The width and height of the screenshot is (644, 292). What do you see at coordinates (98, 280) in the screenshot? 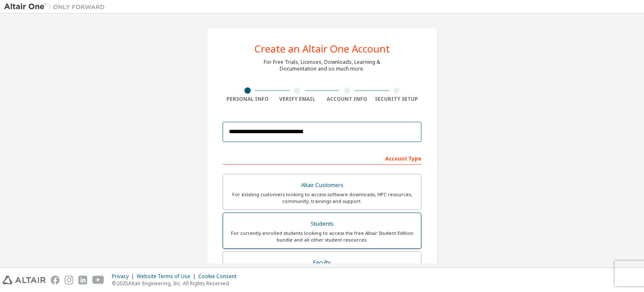
I see `img: youtube.svg` at bounding box center [98, 280].